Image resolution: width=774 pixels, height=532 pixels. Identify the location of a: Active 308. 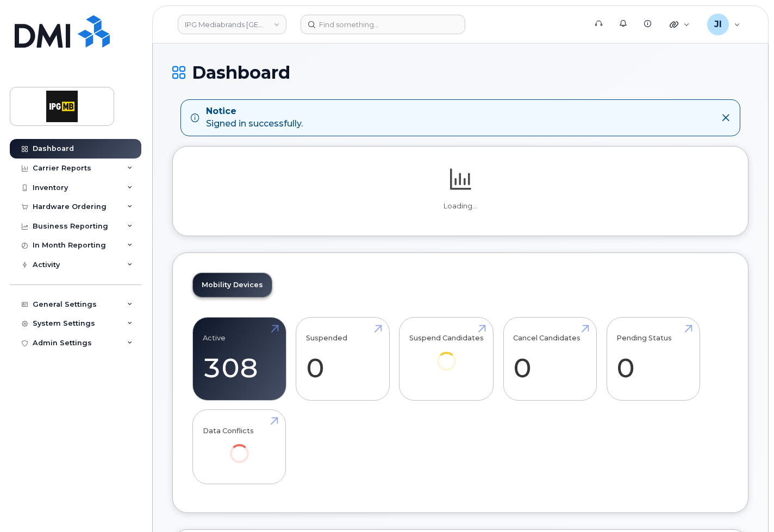
(239, 359).